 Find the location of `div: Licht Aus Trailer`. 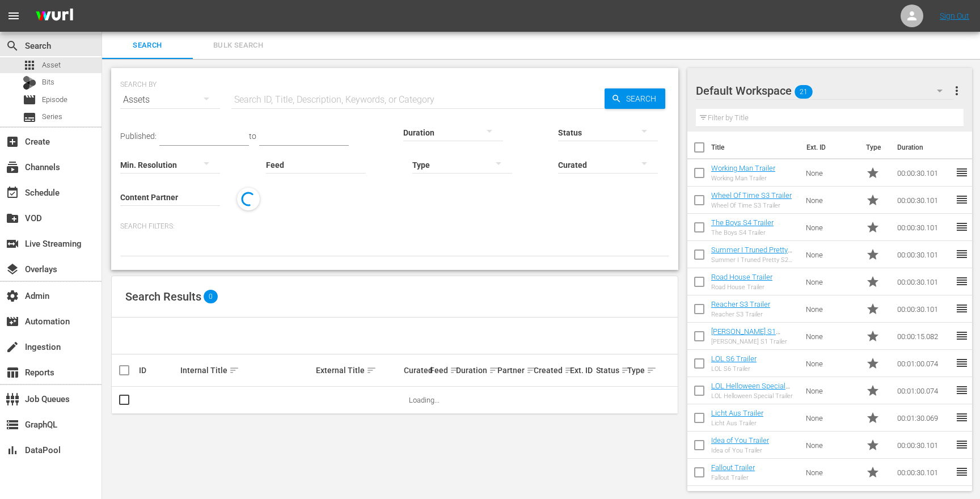

div: Licht Aus Trailer is located at coordinates (737, 423).